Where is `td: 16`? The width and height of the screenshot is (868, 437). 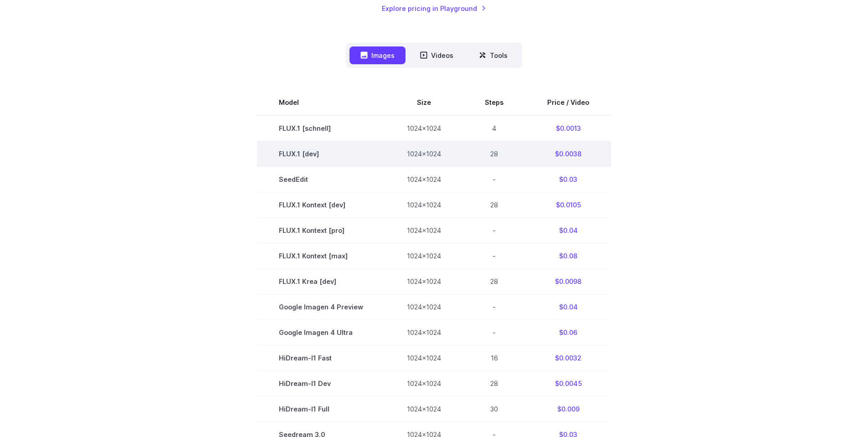
td: 16 is located at coordinates (494, 358).